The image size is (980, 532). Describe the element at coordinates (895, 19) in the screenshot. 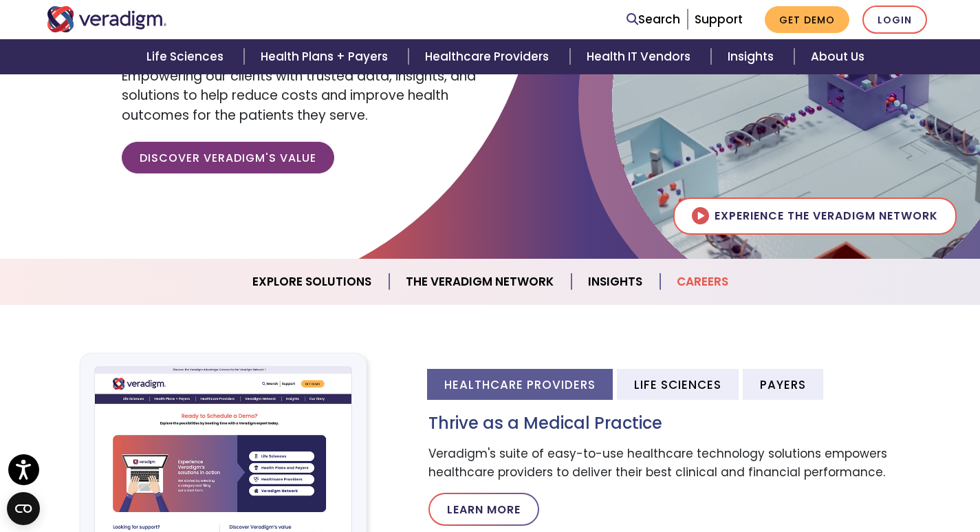

I see `a: Login` at that location.